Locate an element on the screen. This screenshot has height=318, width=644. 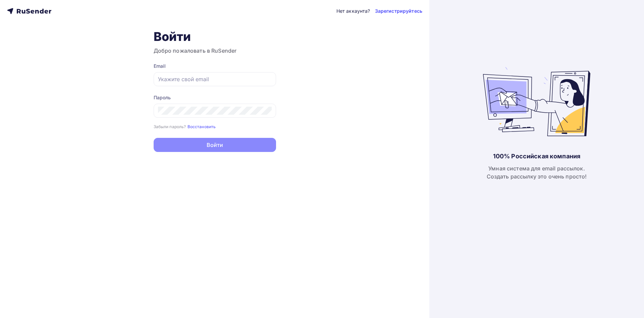
h1: Войти is located at coordinates (214, 37).